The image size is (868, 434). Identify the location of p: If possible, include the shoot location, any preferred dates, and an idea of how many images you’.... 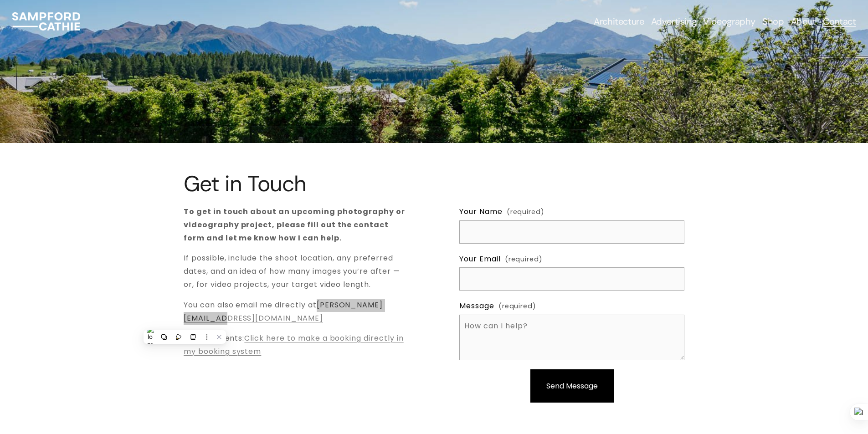
(296, 271).